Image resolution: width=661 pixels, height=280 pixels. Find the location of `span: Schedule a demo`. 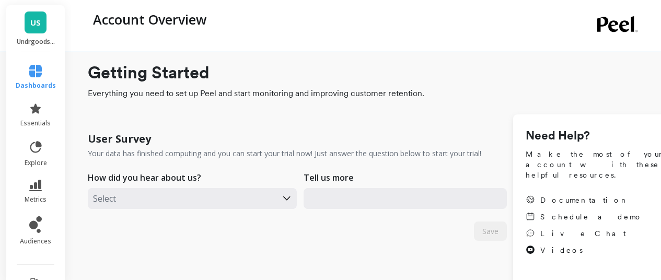

span: Schedule a demo is located at coordinates (592, 217).